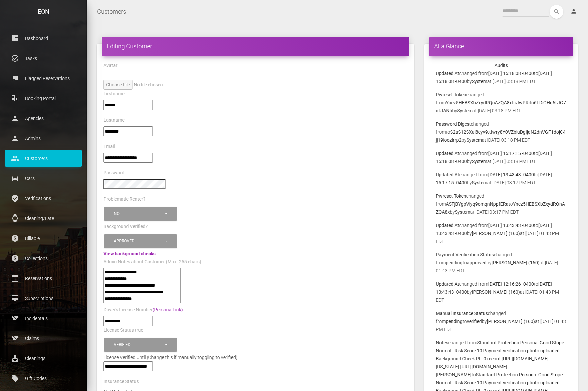 This screenshot has width=588, height=391. What do you see at coordinates (43, 98) in the screenshot?
I see `a: corporate_fare Booking Portal` at bounding box center [43, 98].